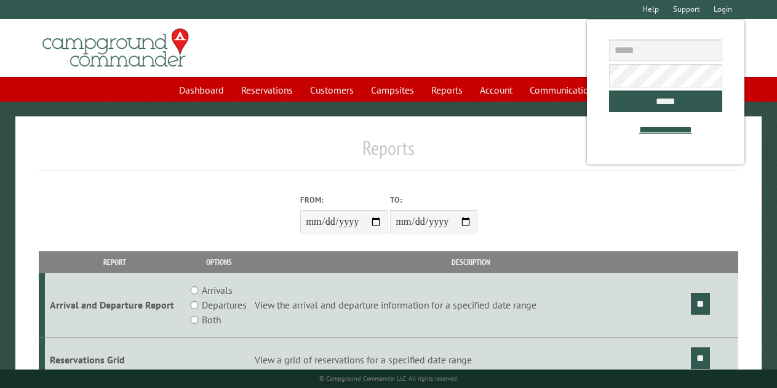 Image resolution: width=777 pixels, height=388 pixels. I want to click on label: From:, so click(344, 199).